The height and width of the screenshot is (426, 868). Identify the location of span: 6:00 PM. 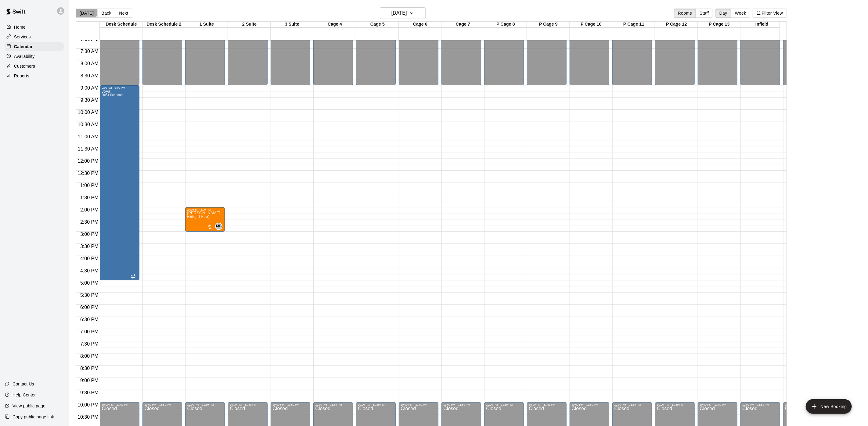
(89, 307).